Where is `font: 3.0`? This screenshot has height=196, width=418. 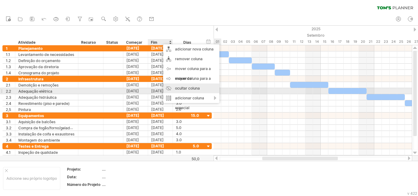
font: 3.0 is located at coordinates (179, 122).